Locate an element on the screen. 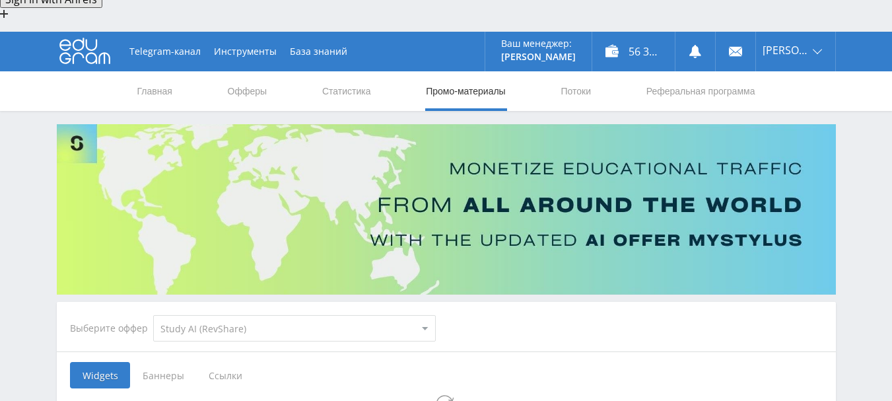 This screenshot has width=892, height=401. div: 56 371,71 ₽ is located at coordinates (633, 51).